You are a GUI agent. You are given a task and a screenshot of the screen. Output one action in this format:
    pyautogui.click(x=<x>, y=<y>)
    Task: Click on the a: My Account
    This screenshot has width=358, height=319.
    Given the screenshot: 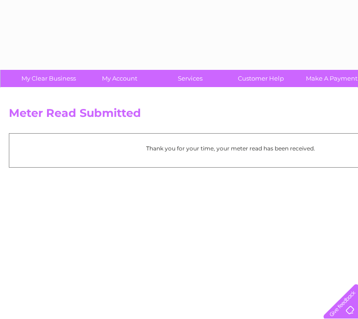 What is the action you would take?
    pyautogui.click(x=119, y=78)
    